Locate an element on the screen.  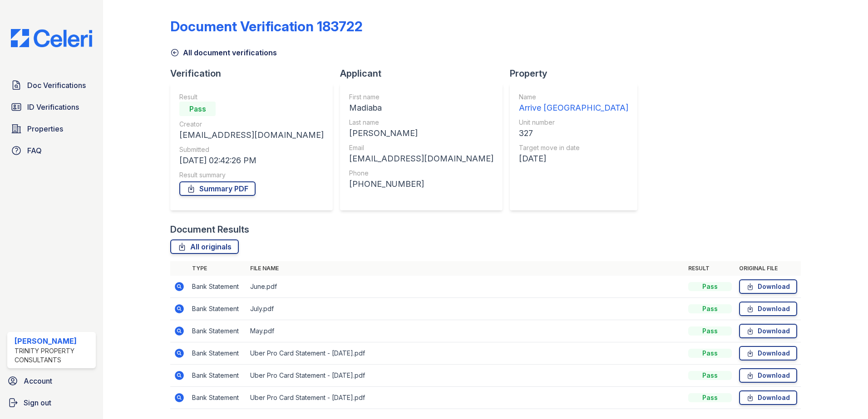
th: File name is located at coordinates (465, 269).